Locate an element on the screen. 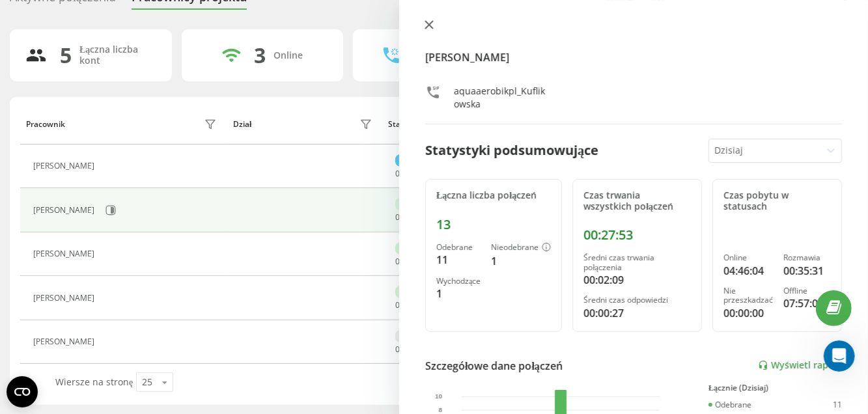 The image size is (868, 414). div: 00:35:31 is located at coordinates (807, 270).